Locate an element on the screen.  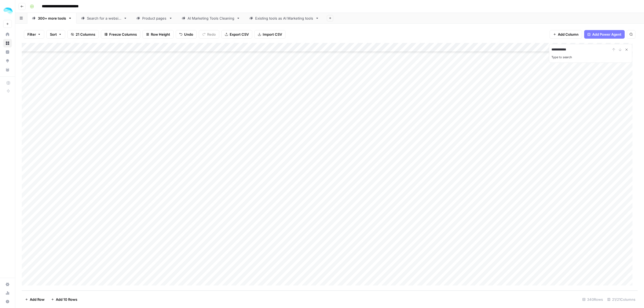
label: Type to search is located at coordinates (561, 57).